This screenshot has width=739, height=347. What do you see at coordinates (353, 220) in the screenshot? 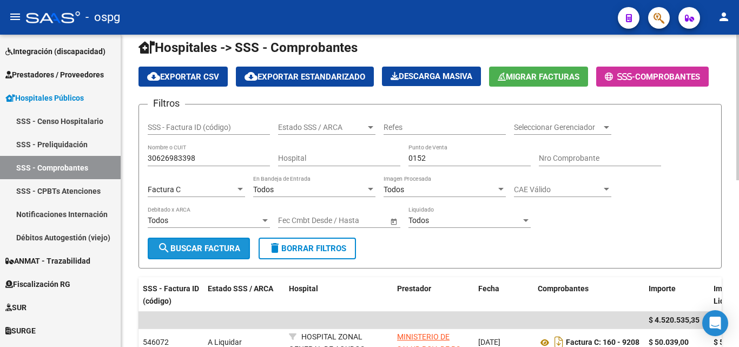
I see `input: Fecha fin` at bounding box center [353, 220].